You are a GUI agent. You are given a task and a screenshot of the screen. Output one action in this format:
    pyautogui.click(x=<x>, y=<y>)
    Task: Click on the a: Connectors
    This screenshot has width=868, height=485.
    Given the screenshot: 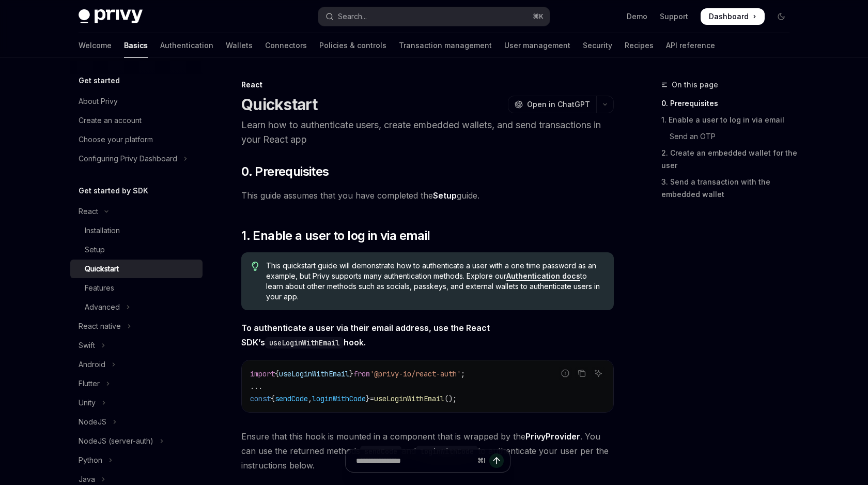 What is the action you would take?
    pyautogui.click(x=286, y=45)
    